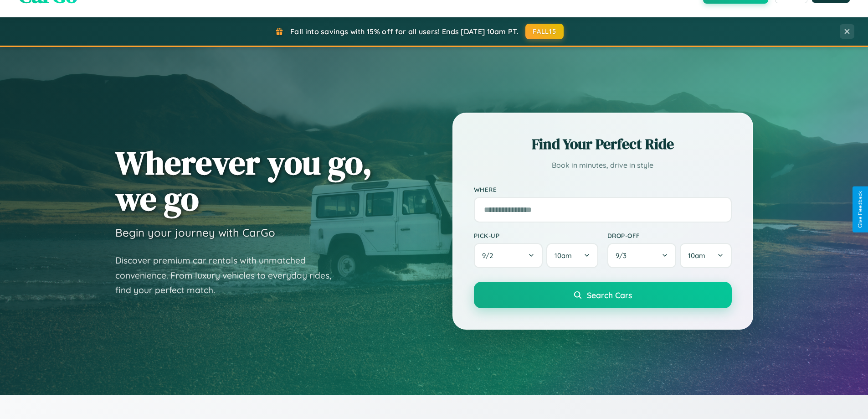 This screenshot has width=868, height=419. Describe the element at coordinates (603, 189) in the screenshot. I see `label: Where` at that location.